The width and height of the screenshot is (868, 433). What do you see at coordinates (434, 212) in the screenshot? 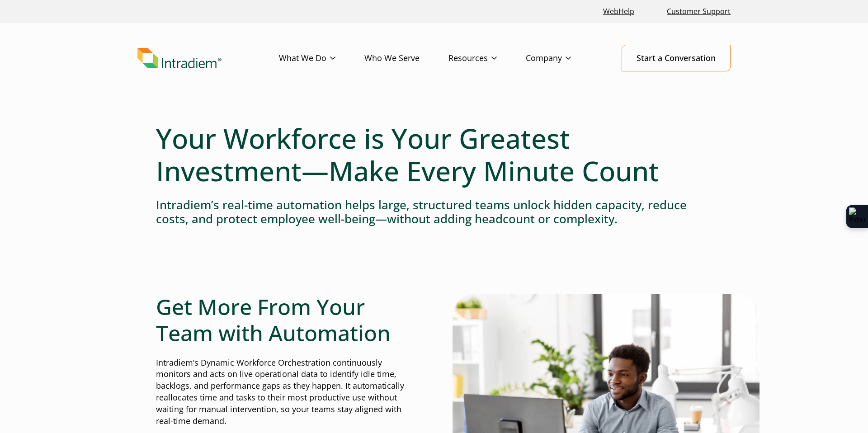
I see `h4: Intradiem’s real-time automation helps large, structured teams unlock hidden capacity, reduce cos...` at bounding box center [434, 212].